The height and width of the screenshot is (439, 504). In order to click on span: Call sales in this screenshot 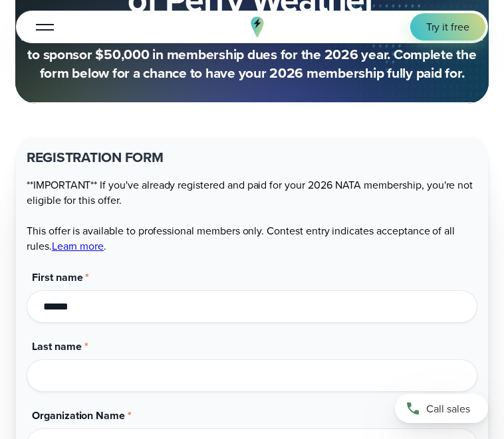, I will do `click(447, 409)`.